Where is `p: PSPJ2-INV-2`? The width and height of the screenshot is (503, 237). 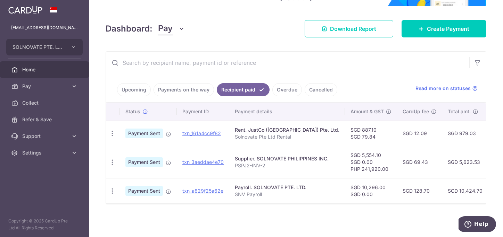 p: PSPJ2-INV-2 is located at coordinates (287, 166).